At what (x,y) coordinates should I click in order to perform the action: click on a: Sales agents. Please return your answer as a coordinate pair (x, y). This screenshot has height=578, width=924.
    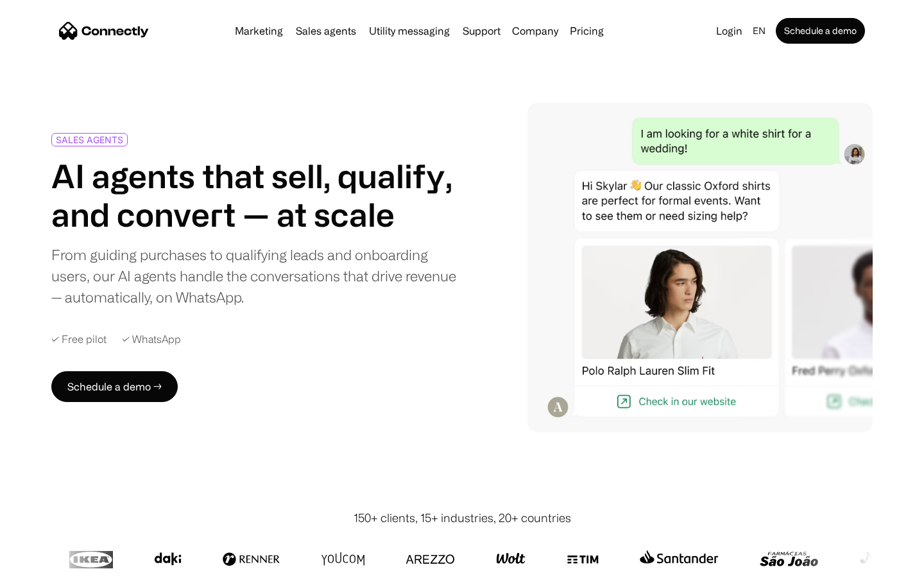
    Looking at the image, I should click on (326, 31).